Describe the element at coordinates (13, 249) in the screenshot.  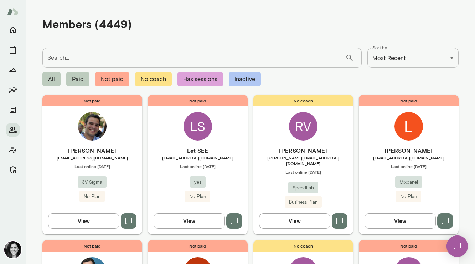
I see `img: Jamie Albers` at that location.